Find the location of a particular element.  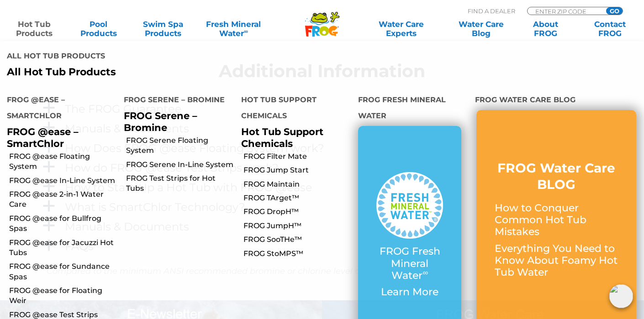

a: FROG DropH™ is located at coordinates (297, 212).